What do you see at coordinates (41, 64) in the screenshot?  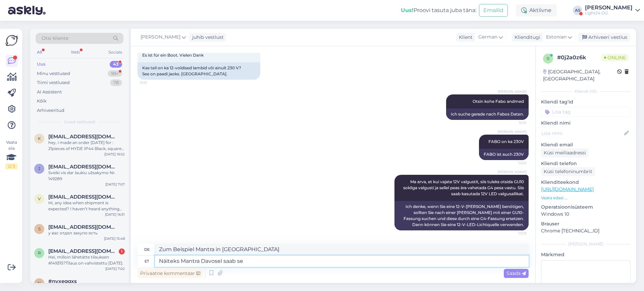 I see `div: Uus` at bounding box center [41, 64].